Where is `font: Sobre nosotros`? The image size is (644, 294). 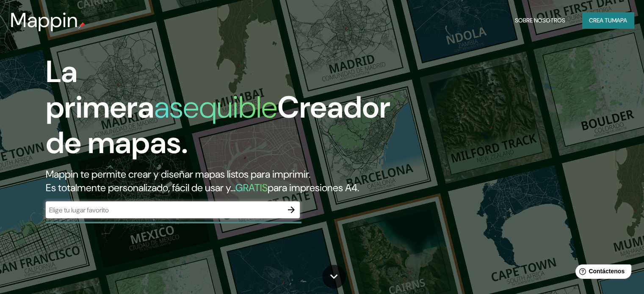
font: Sobre nosotros is located at coordinates (540, 20).